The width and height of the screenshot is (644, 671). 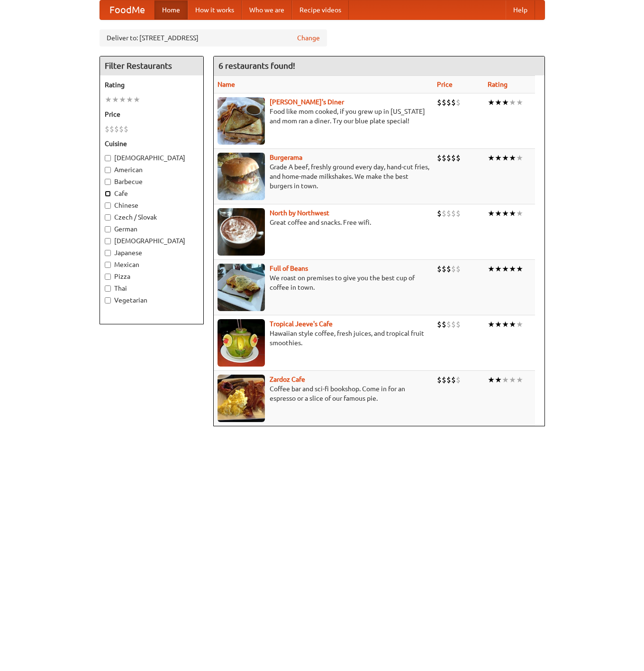 I want to click on a: Recipe videos, so click(x=320, y=10).